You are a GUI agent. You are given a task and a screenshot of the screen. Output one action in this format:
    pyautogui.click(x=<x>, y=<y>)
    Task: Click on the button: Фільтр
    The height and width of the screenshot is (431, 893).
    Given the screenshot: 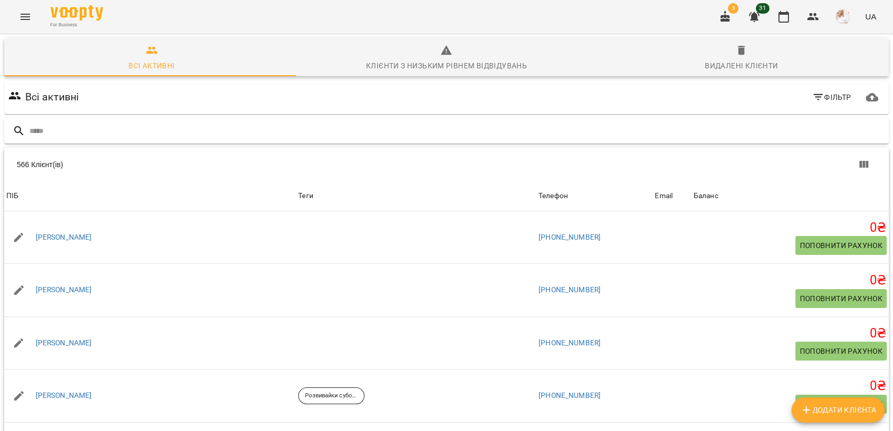 What is the action you would take?
    pyautogui.click(x=831, y=97)
    